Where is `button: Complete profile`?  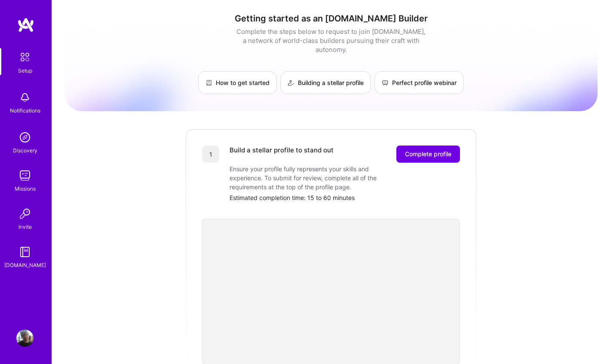
button: Complete profile is located at coordinates (428, 154).